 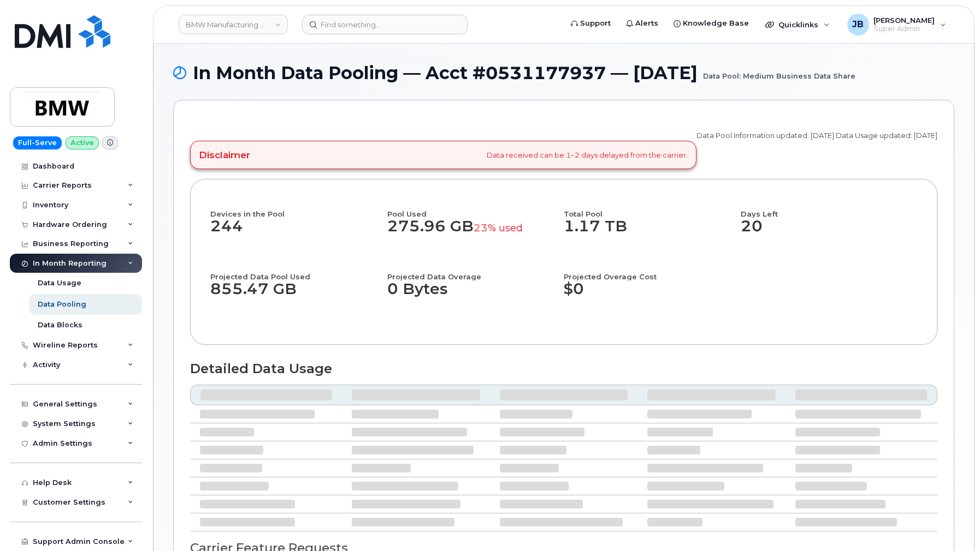 I want to click on h1: Detailed Data Usage, so click(x=563, y=368).